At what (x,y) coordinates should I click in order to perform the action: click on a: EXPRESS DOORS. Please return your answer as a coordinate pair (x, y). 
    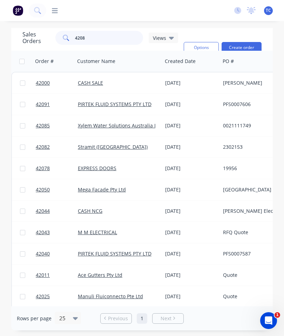
    Looking at the image, I should click on (97, 168).